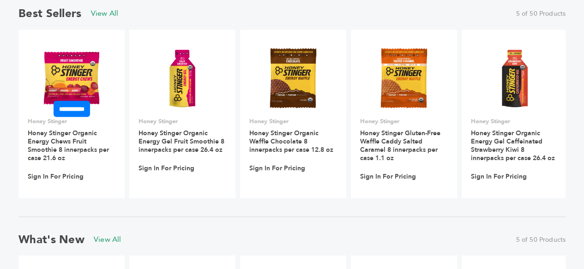 The width and height of the screenshot is (584, 269). I want to click on img: Honey Stinger Organic Energy Chews Fruit Smoothie 8 innerpacks per case 21.6 oz, so click(72, 78).